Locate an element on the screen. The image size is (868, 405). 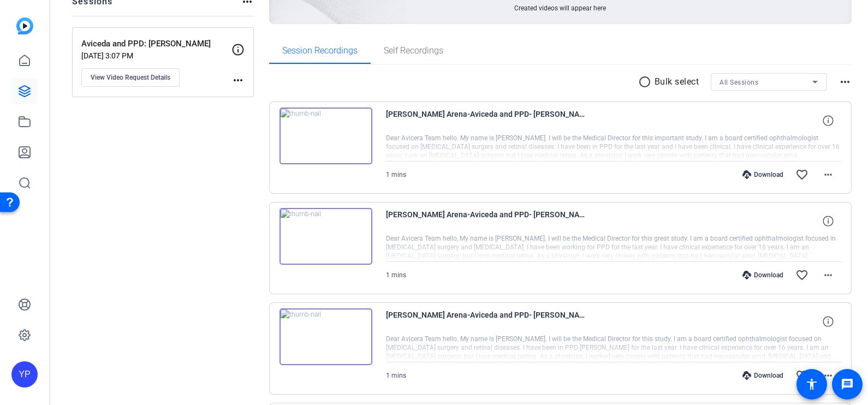
span: All Sessions is located at coordinates (738, 82).